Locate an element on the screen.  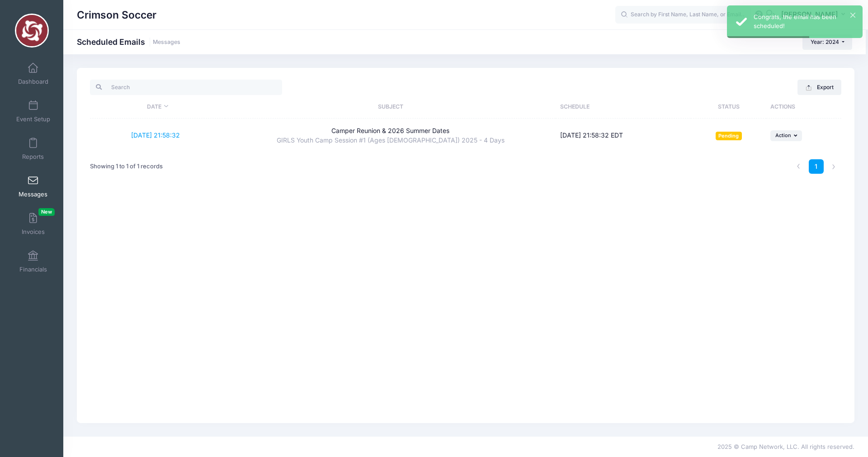
span: Reports is located at coordinates (33, 156).